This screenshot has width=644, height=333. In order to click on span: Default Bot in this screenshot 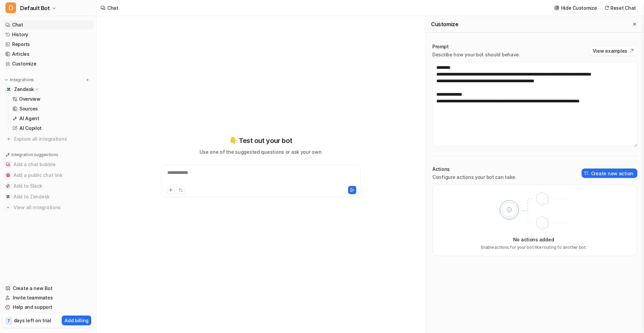, I will do `click(35, 8)`.